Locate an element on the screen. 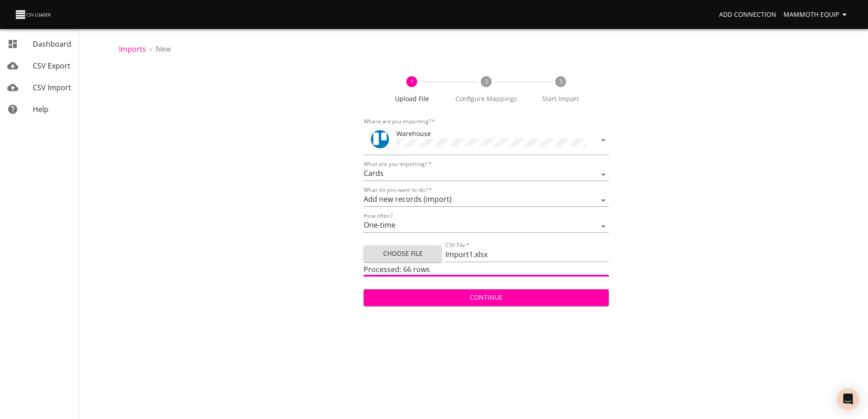 The height and width of the screenshot is (419, 868). label: How often? is located at coordinates (378, 216).